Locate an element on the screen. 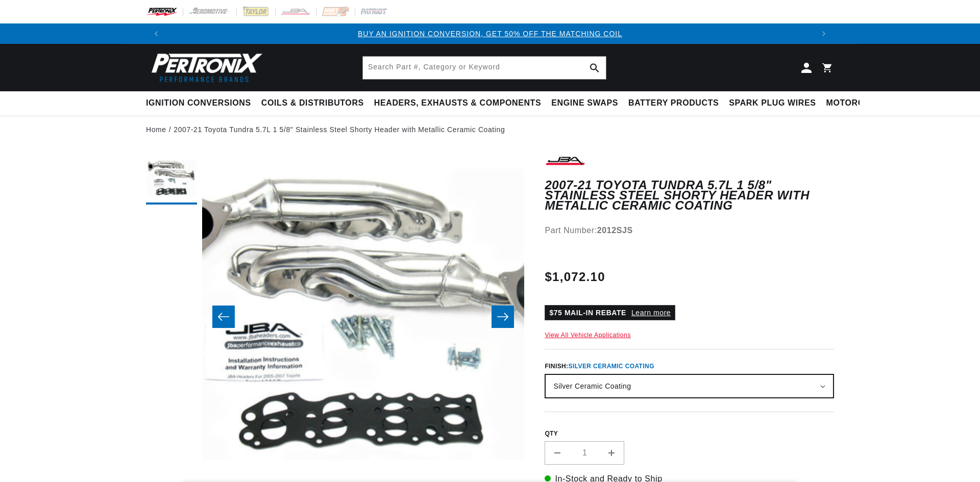 The height and width of the screenshot is (482, 980). summary: Engine Swaps is located at coordinates (584, 103).